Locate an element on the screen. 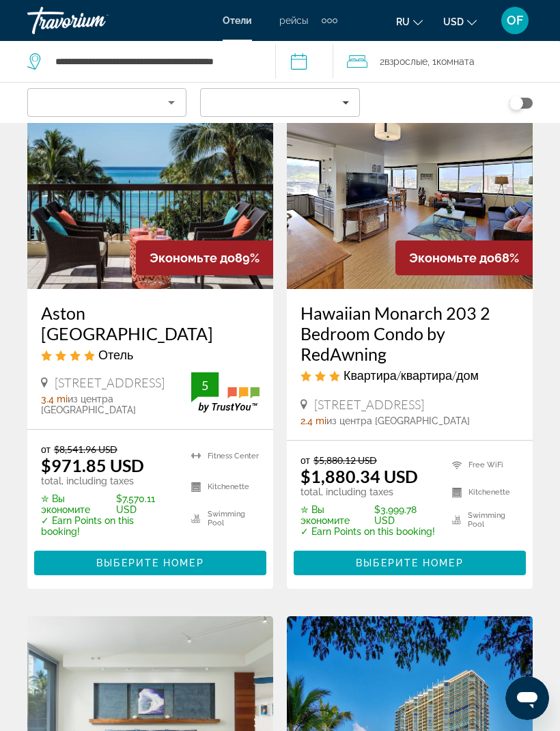 This screenshot has height=731, width=560. span: 2 is located at coordinates (404, 62).